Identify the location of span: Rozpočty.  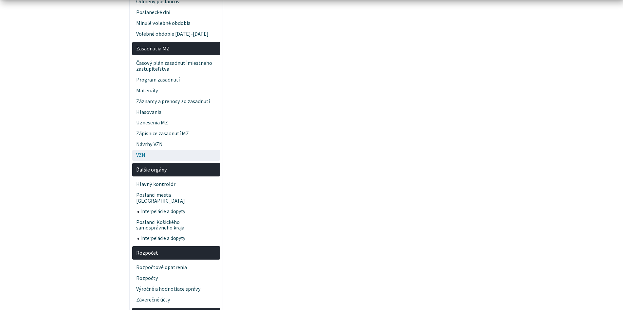
(176, 278).